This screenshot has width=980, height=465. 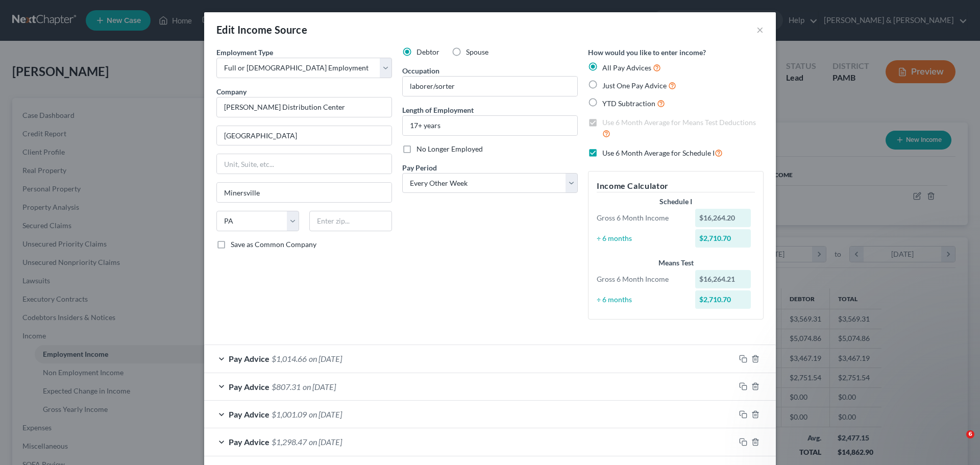 I want to click on span: All Pay Advices, so click(x=627, y=67).